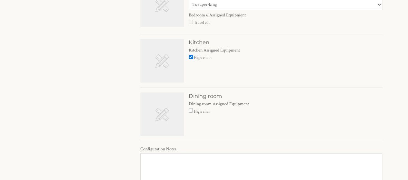 This screenshot has height=180, width=408. I want to click on h3: Dining room, so click(286, 96).